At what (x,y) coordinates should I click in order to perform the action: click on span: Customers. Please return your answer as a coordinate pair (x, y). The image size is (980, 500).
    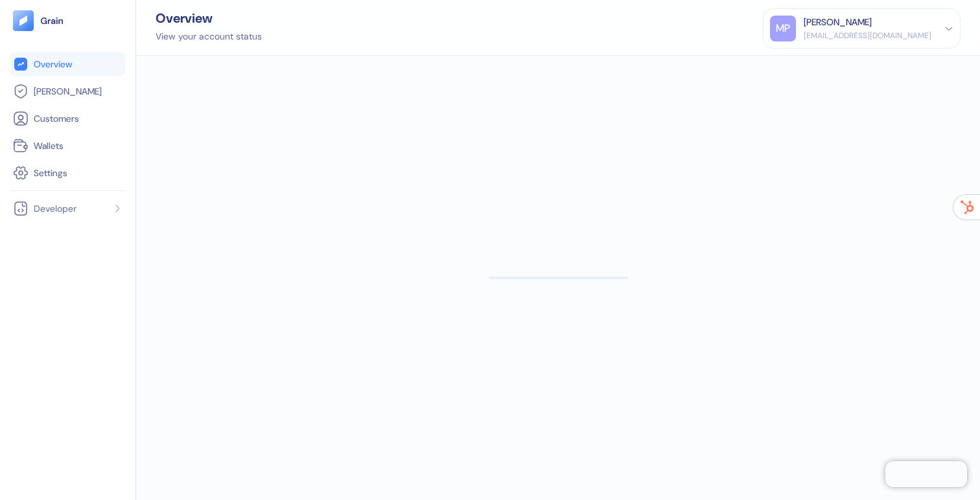
    Looking at the image, I should click on (57, 119).